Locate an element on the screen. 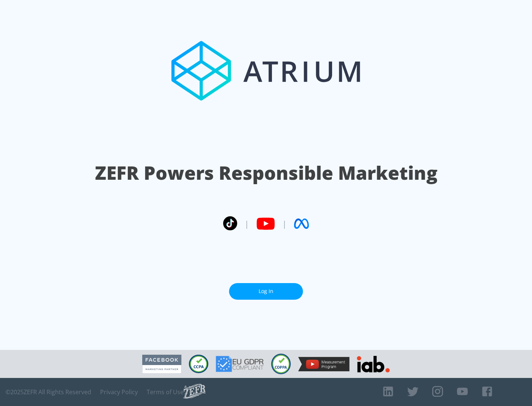  a: Log In is located at coordinates (266, 291).